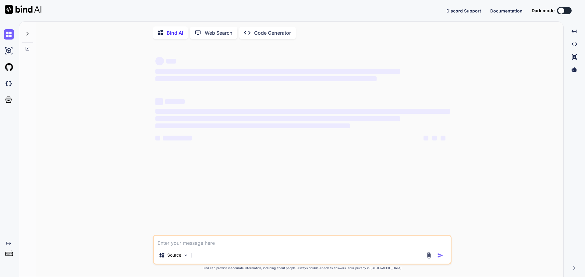  Describe the element at coordinates (9, 51) in the screenshot. I see `img: ai-studio` at that location.